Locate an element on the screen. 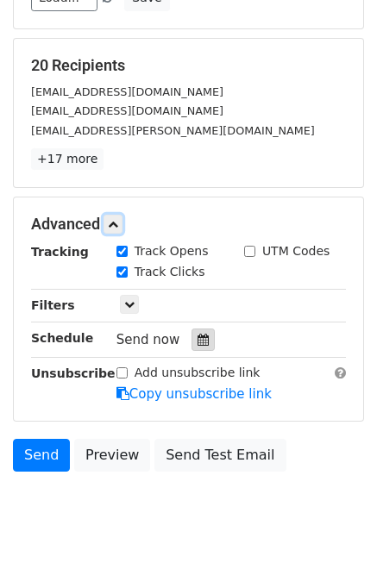 This screenshot has width=377, height=588. div: Chat Widget is located at coordinates (334, 547).